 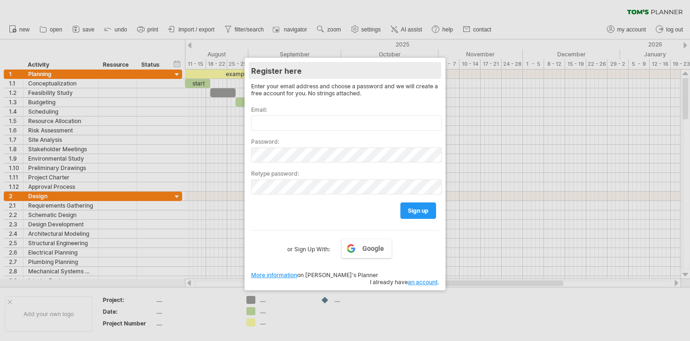 What do you see at coordinates (418, 210) in the screenshot?
I see `a: sign up` at bounding box center [418, 210].